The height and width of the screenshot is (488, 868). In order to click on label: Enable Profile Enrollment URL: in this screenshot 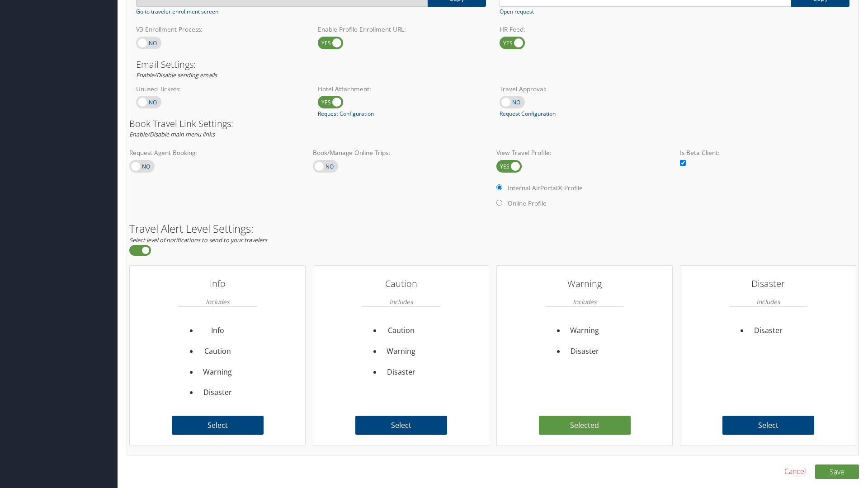, I will do `click(402, 29)`.